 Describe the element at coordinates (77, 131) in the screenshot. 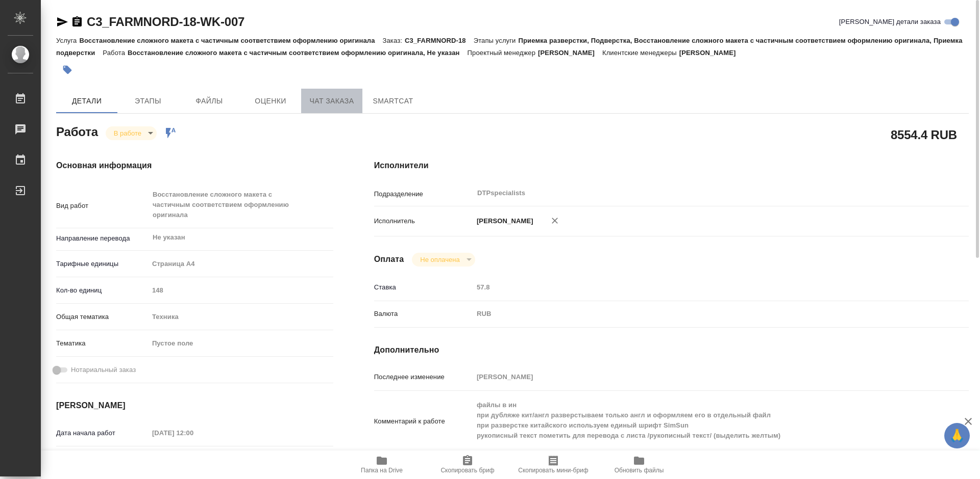

I see `h2: Работа` at that location.